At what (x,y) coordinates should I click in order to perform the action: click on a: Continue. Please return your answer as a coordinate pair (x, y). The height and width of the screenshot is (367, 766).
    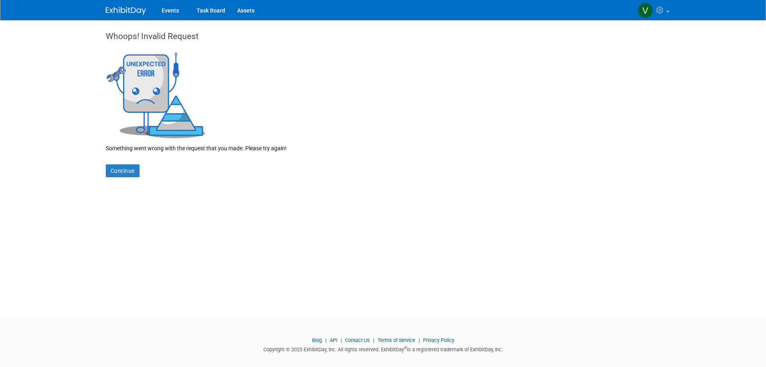
    Looking at the image, I should click on (123, 171).